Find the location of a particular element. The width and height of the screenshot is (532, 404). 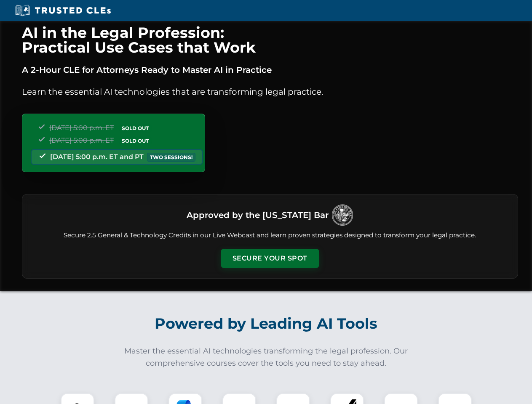

button: Secure Your Spot is located at coordinates (270, 259).